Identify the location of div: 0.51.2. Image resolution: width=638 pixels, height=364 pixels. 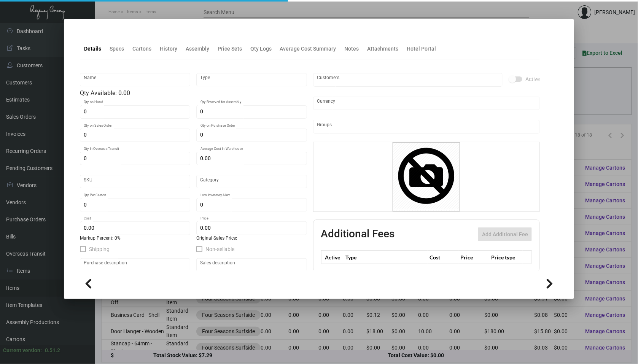
(52, 350).